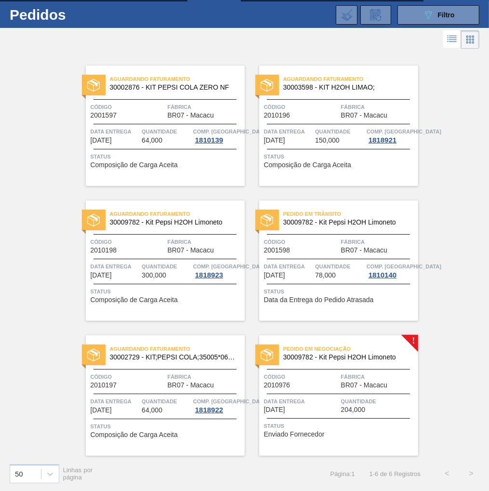 The image size is (489, 491). I want to click on span: 204,000, so click(353, 410).